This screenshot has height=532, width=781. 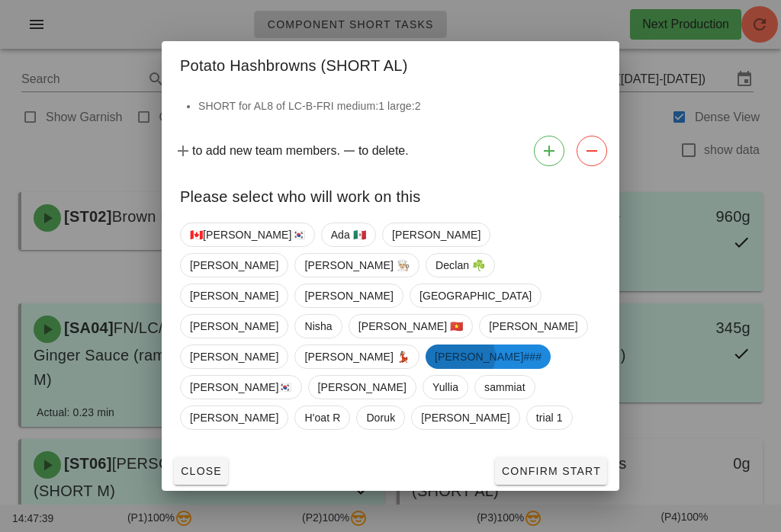 What do you see at coordinates (201, 471) in the screenshot?
I see `button: Close` at bounding box center [201, 471].